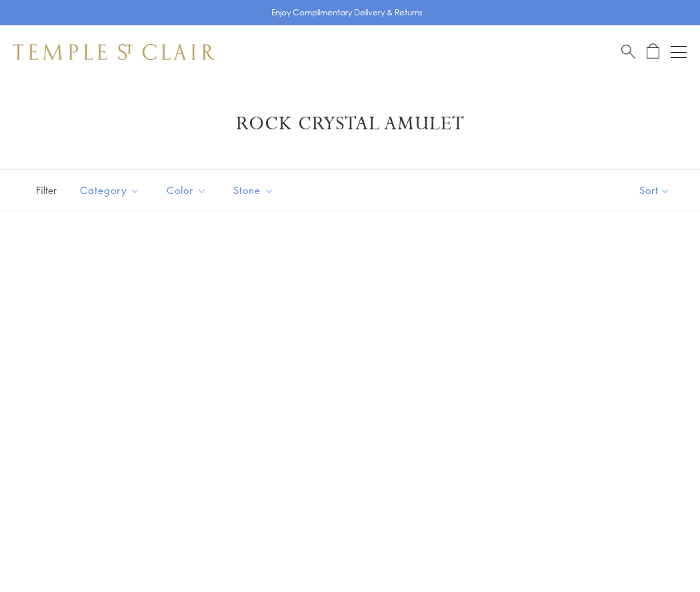 This screenshot has width=700, height=592. I want to click on button: Stone, so click(254, 190).